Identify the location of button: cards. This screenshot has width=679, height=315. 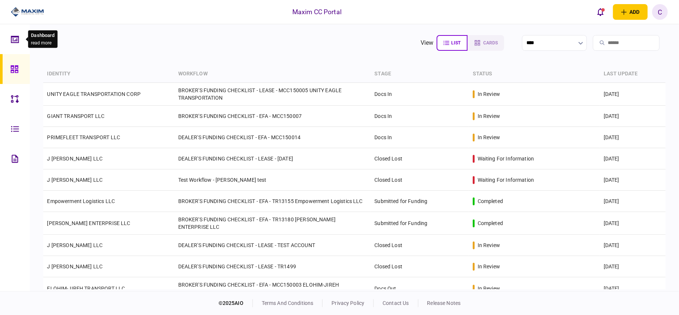
(486, 43).